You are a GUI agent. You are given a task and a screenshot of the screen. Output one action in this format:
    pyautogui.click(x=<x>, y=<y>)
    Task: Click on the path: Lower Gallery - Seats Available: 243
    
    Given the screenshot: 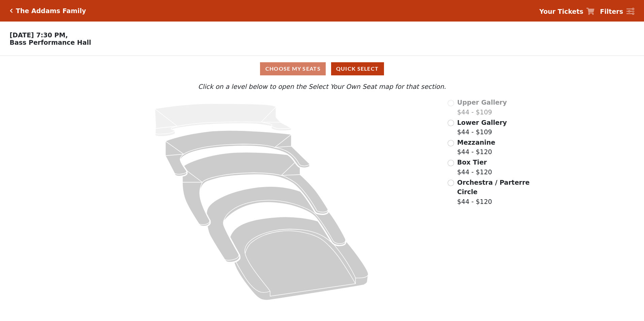 What is the action you would take?
    pyautogui.click(x=237, y=153)
    